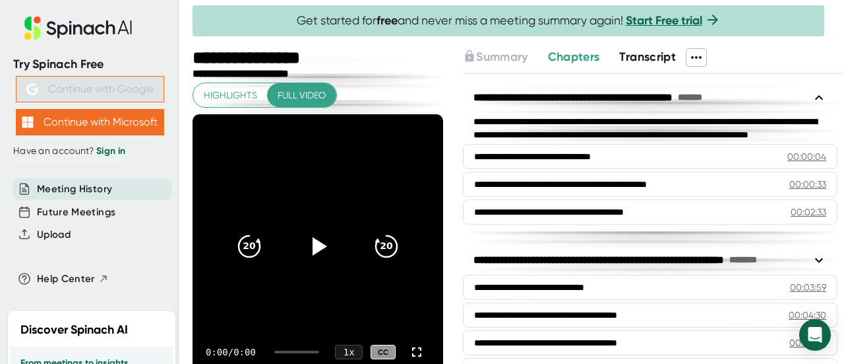 The width and height of the screenshot is (844, 364). I want to click on button: Transcript, so click(648, 57).